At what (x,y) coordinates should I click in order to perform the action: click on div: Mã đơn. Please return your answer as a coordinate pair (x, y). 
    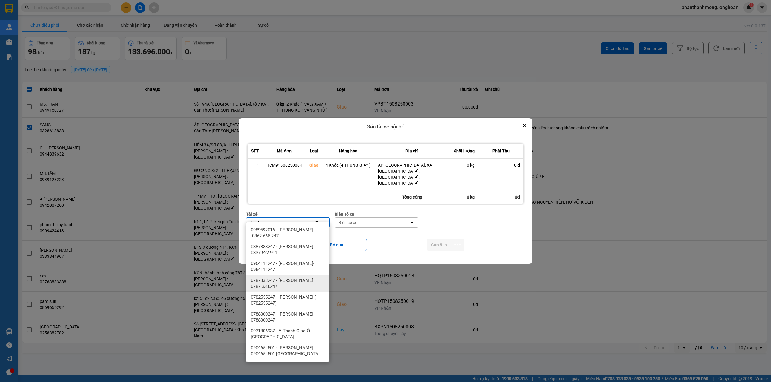
    Looking at the image, I should click on (284, 151).